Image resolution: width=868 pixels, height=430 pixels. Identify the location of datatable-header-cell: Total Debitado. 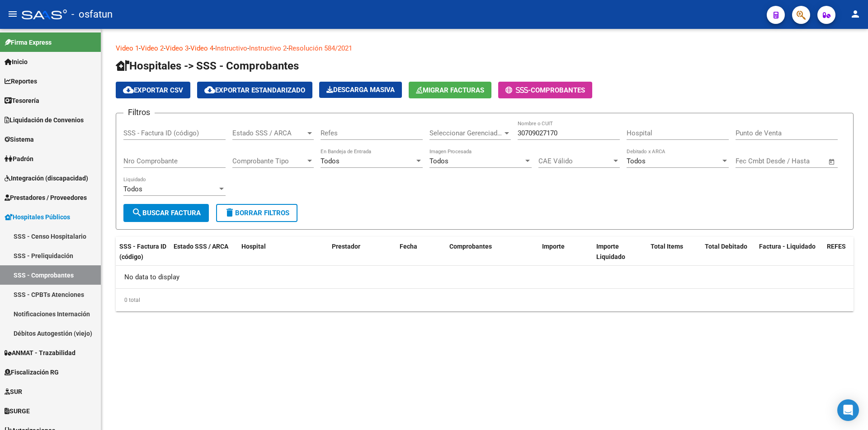
(728, 272).